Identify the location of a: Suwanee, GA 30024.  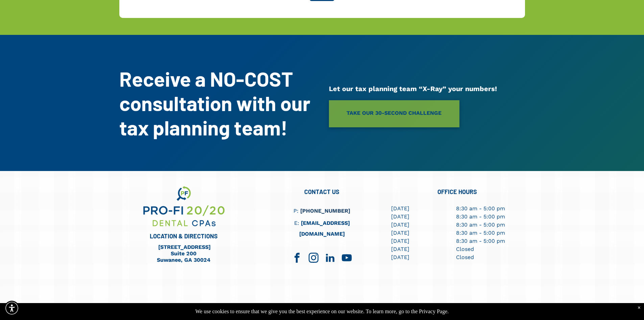
(184, 260).